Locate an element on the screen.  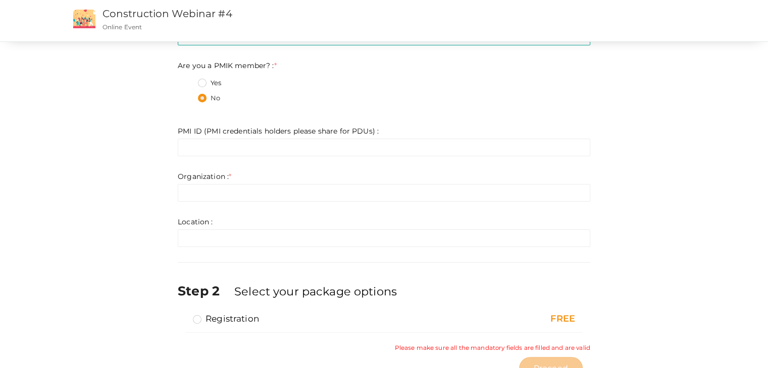
label: Step 2 is located at coordinates (205, 291).